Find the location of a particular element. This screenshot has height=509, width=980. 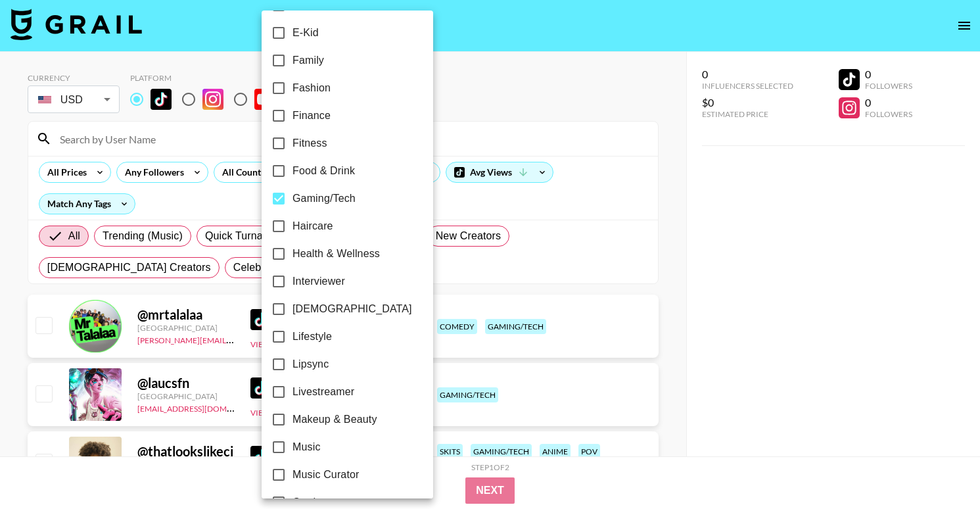

span: Fitness is located at coordinates (310, 144).